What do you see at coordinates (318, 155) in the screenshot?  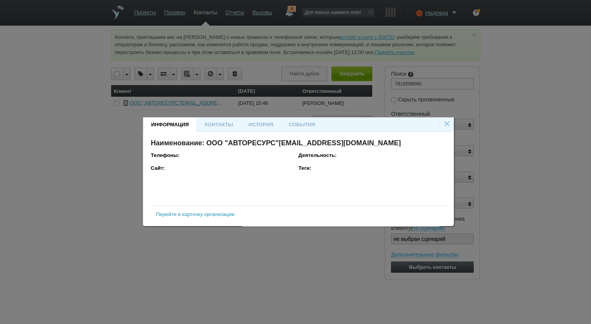 I see `b: Деятельность:` at bounding box center [318, 155].